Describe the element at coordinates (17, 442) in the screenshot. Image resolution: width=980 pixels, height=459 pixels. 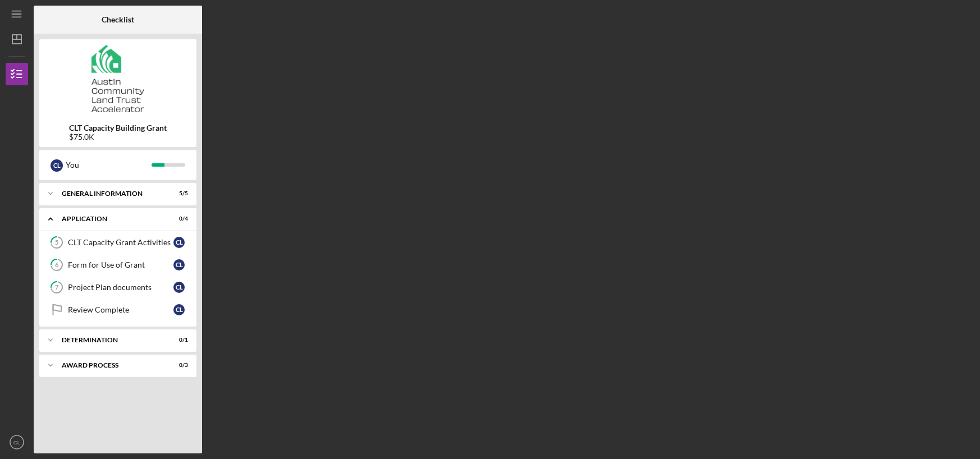
I see `text: CL` at that location.